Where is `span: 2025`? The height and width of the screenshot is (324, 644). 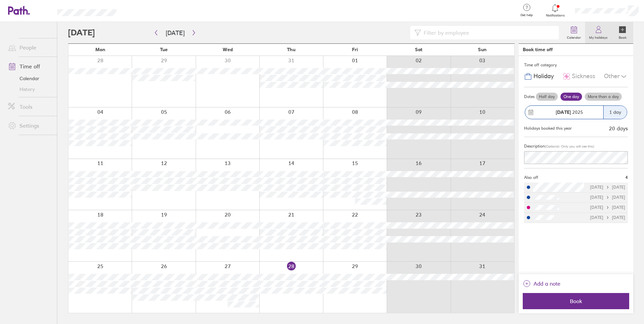
span: 2025 is located at coordinates (569, 112).